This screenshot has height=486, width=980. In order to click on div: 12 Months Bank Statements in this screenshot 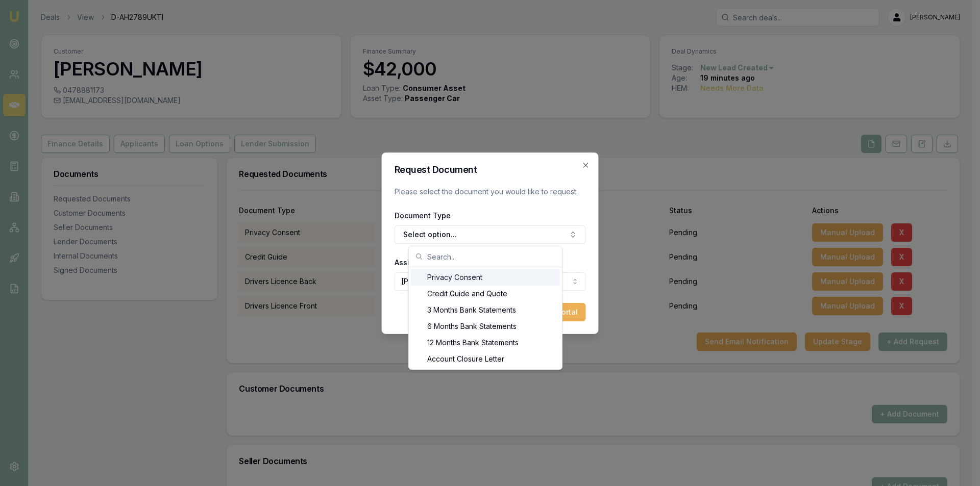, I will do `click(486, 343)`.